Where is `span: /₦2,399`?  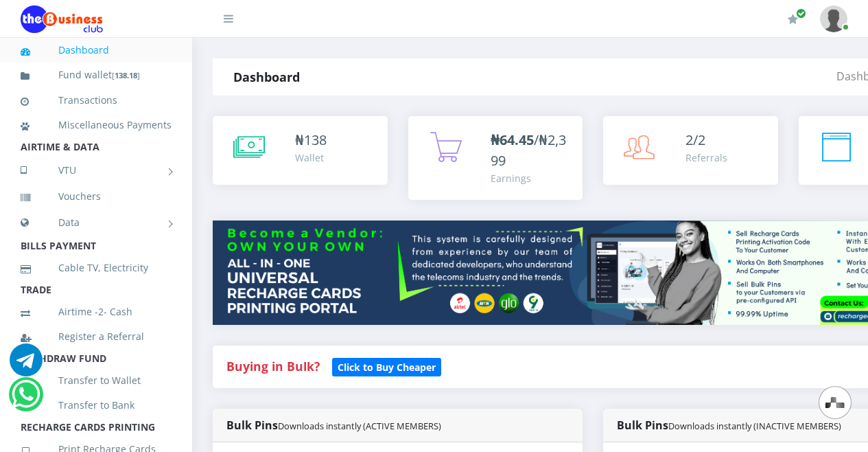 span: /₦2,399 is located at coordinates (528, 150).